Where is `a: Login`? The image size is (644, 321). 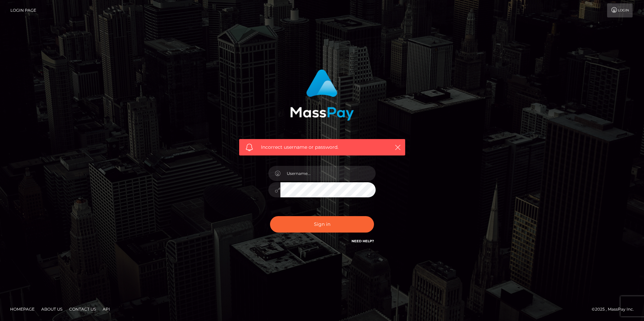 a: Login is located at coordinates (620, 10).